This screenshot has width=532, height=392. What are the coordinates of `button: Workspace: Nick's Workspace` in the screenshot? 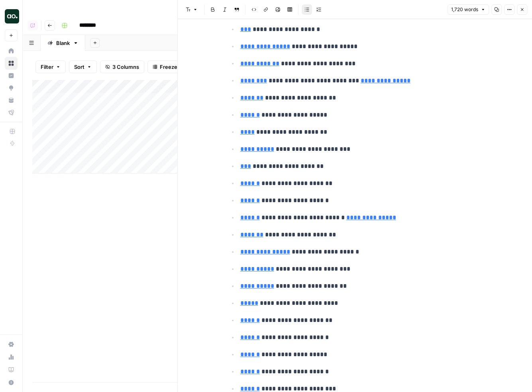 It's located at (11, 16).